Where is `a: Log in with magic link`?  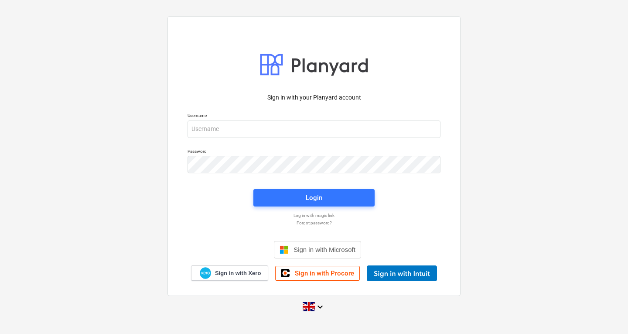
a: Log in with magic link is located at coordinates (314, 215).